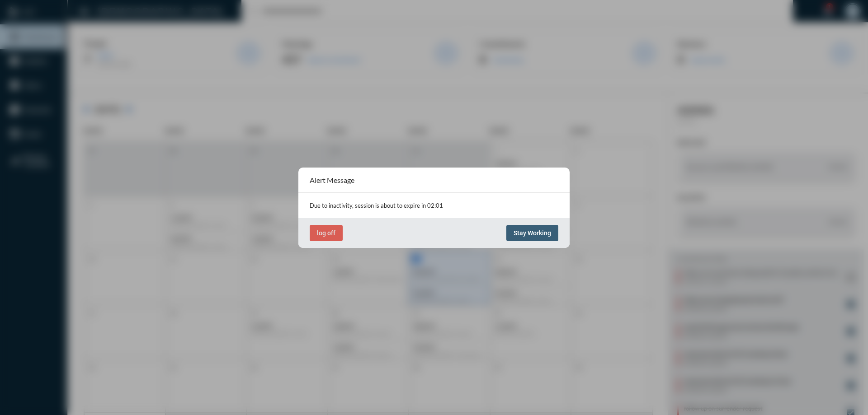 The height and width of the screenshot is (415, 868). Describe the element at coordinates (532, 233) in the screenshot. I see `button: Stay Working` at that location.